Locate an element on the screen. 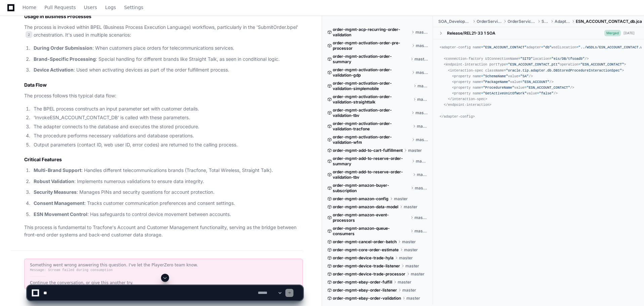 This screenshot has height=306, width=644. span: order-mgmt-activation-order-validation-tbv is located at coordinates (372, 113).